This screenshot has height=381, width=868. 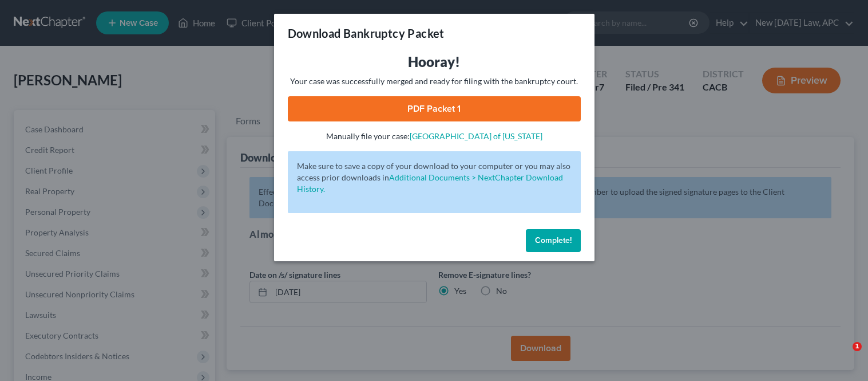 What do you see at coordinates (435, 177) in the screenshot?
I see `p: Make sure to save a copy of your download to your computer or you may also access prior downloads in` at bounding box center [435, 177].